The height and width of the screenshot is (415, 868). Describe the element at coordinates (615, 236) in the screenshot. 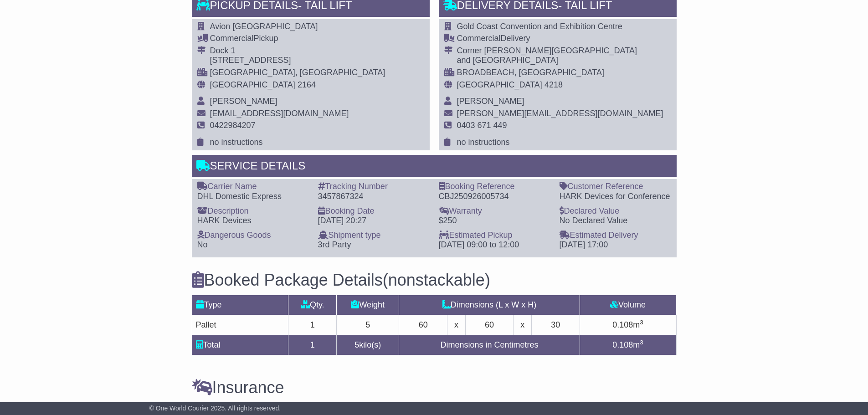

I see `div: Estimated Delivery` at that location.